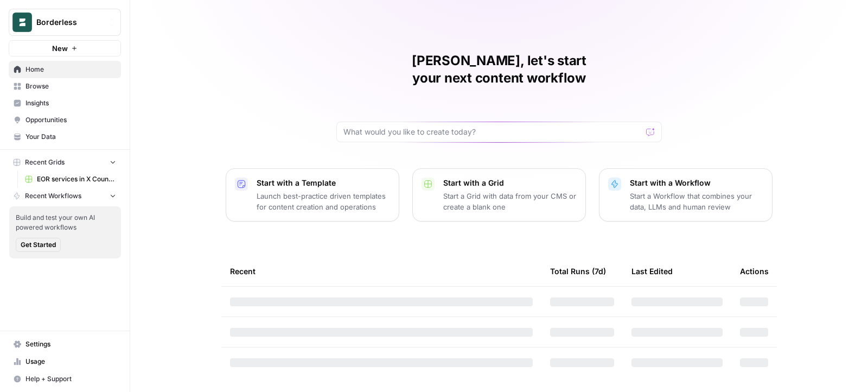 Image resolution: width=868 pixels, height=392 pixels. Describe the element at coordinates (499, 195) in the screenshot. I see `button: Start with a GridStart a Grid with data from your CMS or create a blank one` at that location.